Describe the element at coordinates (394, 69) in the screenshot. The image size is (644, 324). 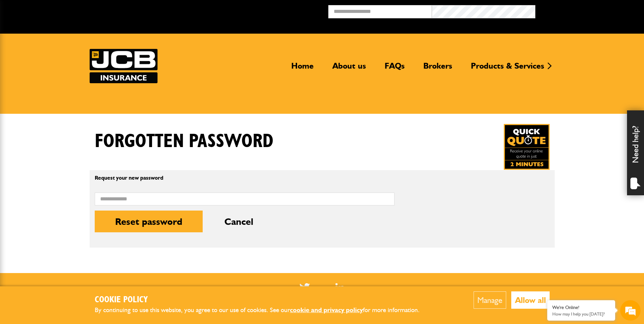
I see `a: FAQs` at that location.